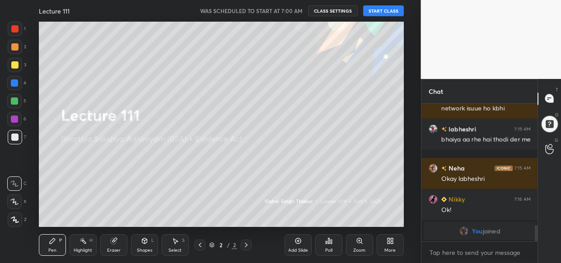 The image size is (561, 263). What do you see at coordinates (153, 241) in the screenshot?
I see `div: L` at bounding box center [153, 241].